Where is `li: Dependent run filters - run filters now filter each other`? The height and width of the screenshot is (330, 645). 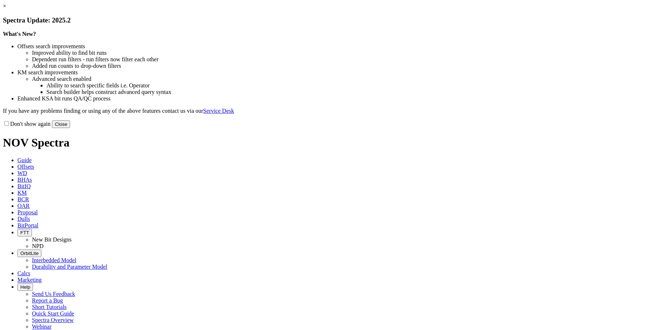 li: Dependent run filters - run filters now filter each other is located at coordinates (337, 59).